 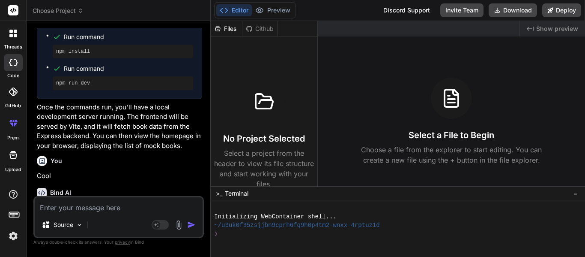 I want to click on span: Show preview, so click(x=557, y=29).